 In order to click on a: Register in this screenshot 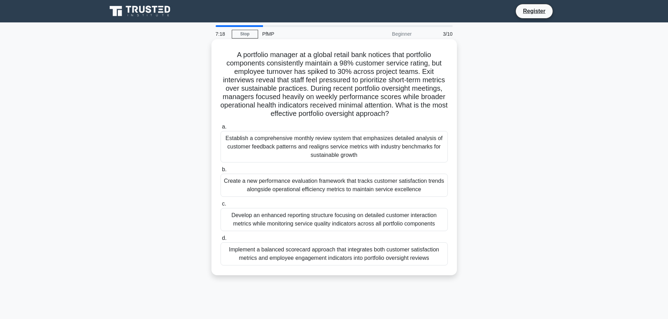, I will do `click(534, 11)`.